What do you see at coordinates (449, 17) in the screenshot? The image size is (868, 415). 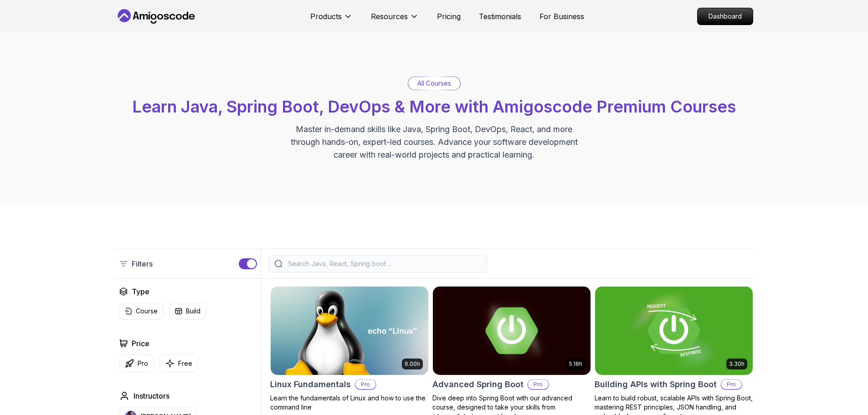 I see `a: Pricing` at bounding box center [449, 17].